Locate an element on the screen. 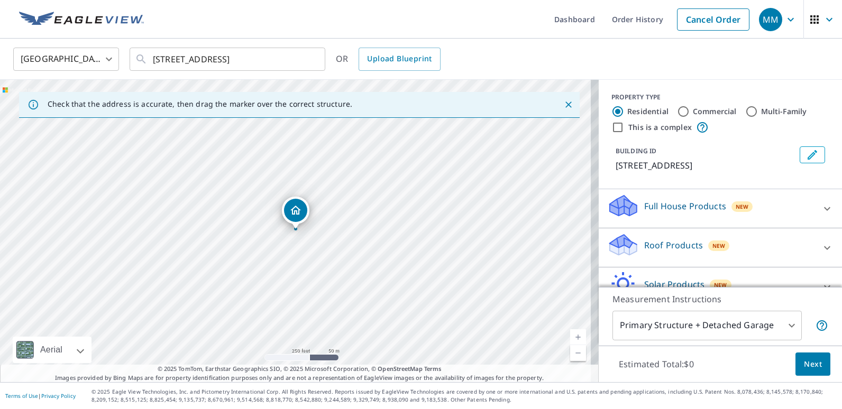 The height and width of the screenshot is (409, 842). p: BUILDING ID is located at coordinates (635, 151).